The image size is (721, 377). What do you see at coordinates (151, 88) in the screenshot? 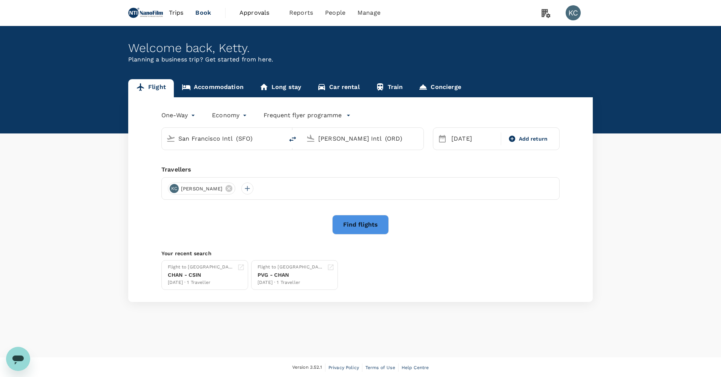
I see `a: Flight` at bounding box center [151, 88].